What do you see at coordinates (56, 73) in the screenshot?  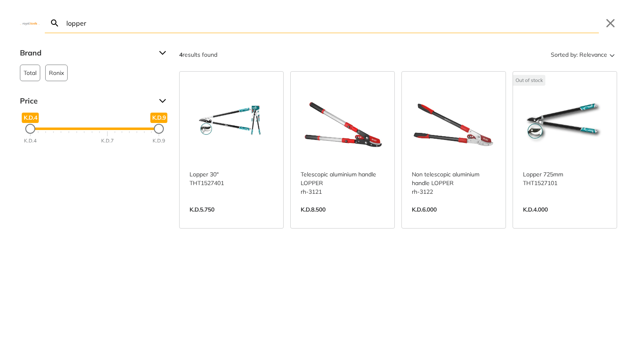 I see `button: Ronix` at bounding box center [56, 73].